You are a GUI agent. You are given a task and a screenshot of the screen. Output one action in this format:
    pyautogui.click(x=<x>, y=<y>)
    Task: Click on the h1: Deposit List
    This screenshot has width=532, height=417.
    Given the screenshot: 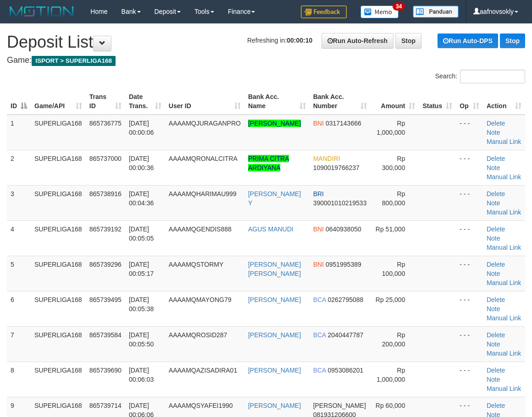 What is the action you would take?
    pyautogui.click(x=266, y=42)
    